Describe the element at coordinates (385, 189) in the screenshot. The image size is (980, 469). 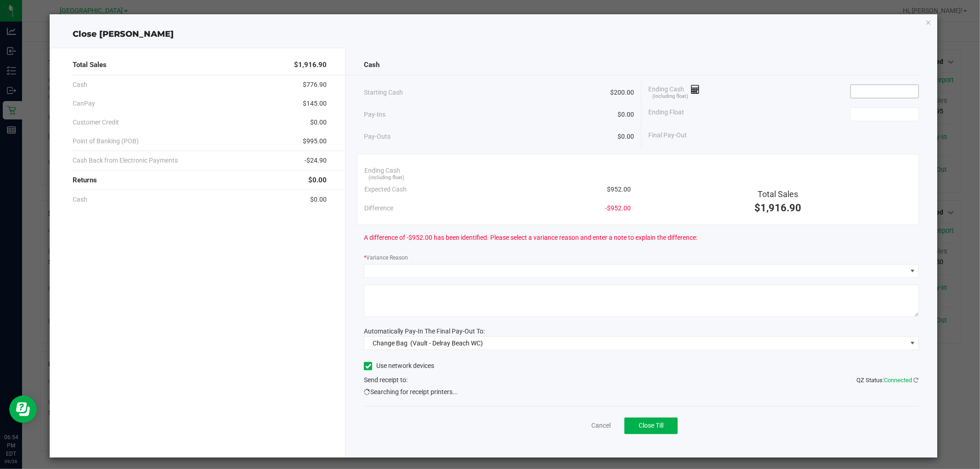
I see `span: Expected Cash` at that location.